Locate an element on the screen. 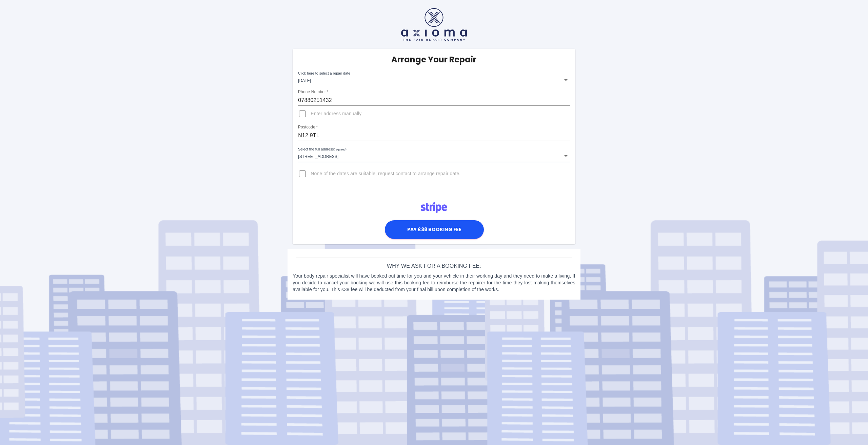  label: Postcode is located at coordinates (308, 127).